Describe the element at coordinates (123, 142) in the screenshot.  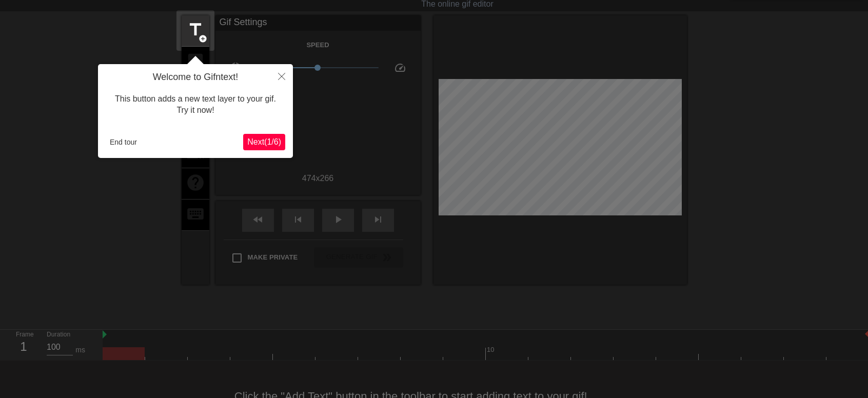
I see `button: End tour` at that location.